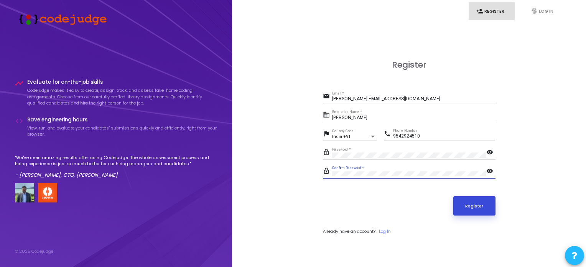 The image size is (586, 267). What do you see at coordinates (414, 118) in the screenshot?
I see `input: Enterprise Name` at bounding box center [414, 118].